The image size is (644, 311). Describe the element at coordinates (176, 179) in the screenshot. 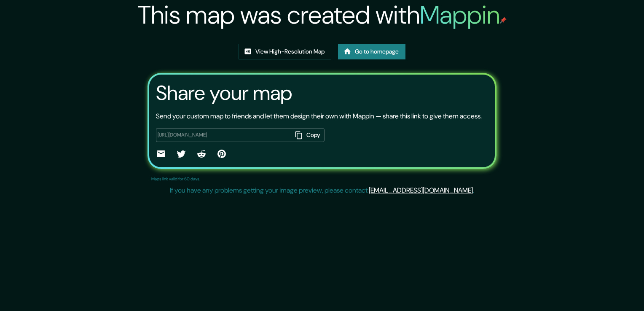

I see `p: Maps link valid for 60 days.` at that location.